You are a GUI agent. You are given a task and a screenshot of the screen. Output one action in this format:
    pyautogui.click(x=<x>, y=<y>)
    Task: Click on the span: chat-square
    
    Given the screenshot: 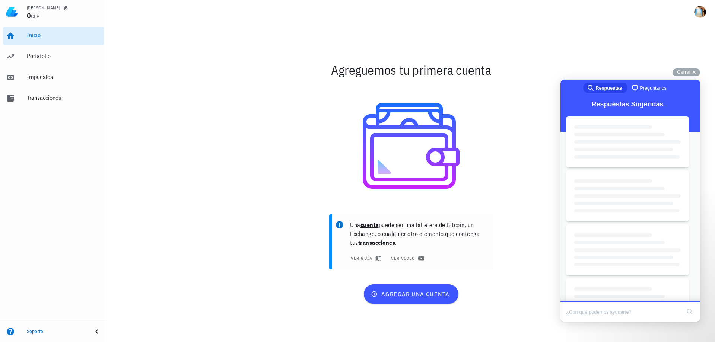 What is the action you would take?
    pyautogui.click(x=74, y=8)
    